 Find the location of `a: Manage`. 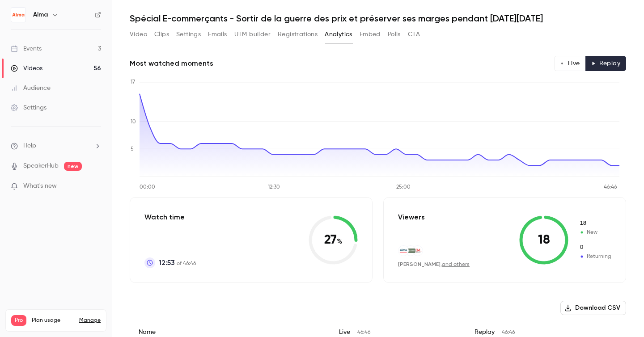

a: Manage is located at coordinates (90, 321).